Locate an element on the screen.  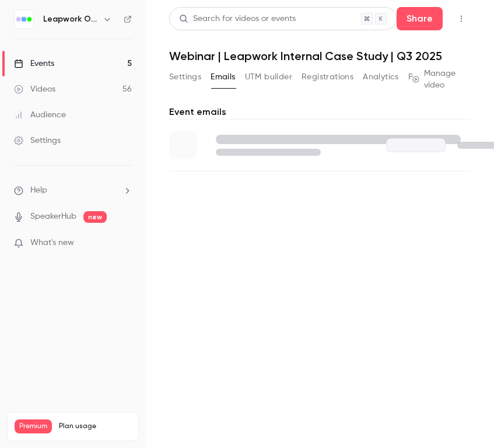
button: Registrations is located at coordinates (327, 77).